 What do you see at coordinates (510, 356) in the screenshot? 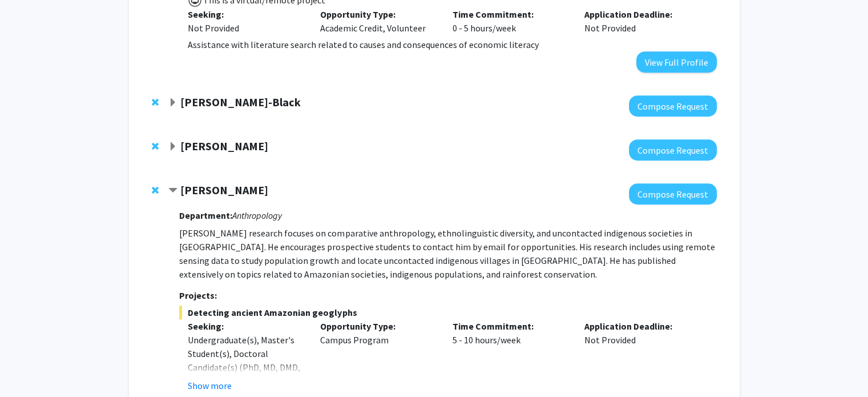
I see `div: 5 - 10 hours/week` at bounding box center [510, 356].